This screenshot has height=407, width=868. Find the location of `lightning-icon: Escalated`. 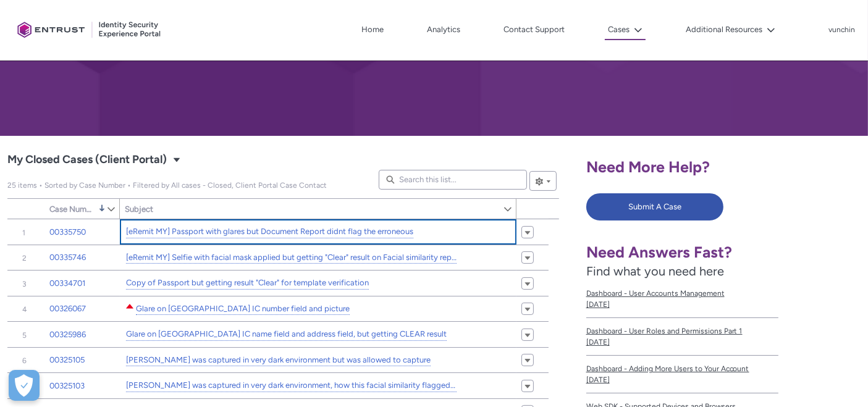

lightning-icon: Escalated is located at coordinates (130, 306).